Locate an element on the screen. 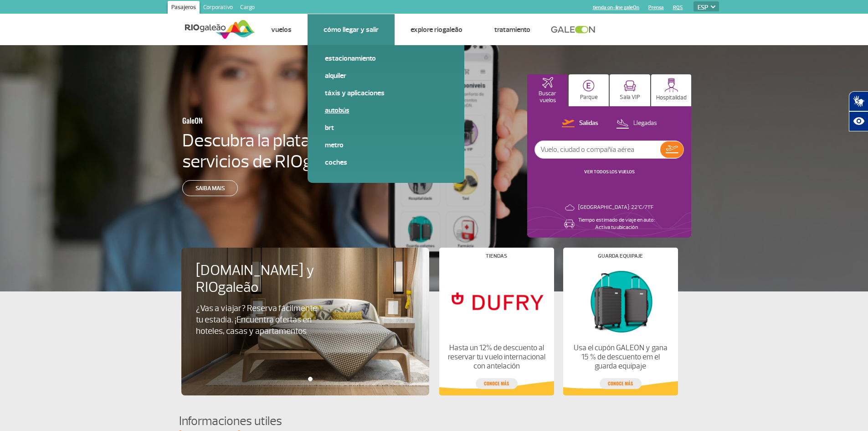 The image size is (868, 431). button: Salidas is located at coordinates (580, 124).